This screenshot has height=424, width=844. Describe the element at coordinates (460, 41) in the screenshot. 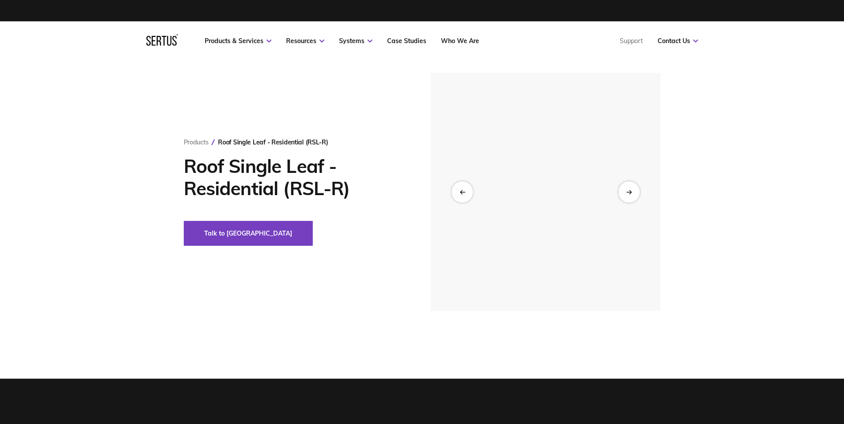

I see `a: Who We Are` at that location.